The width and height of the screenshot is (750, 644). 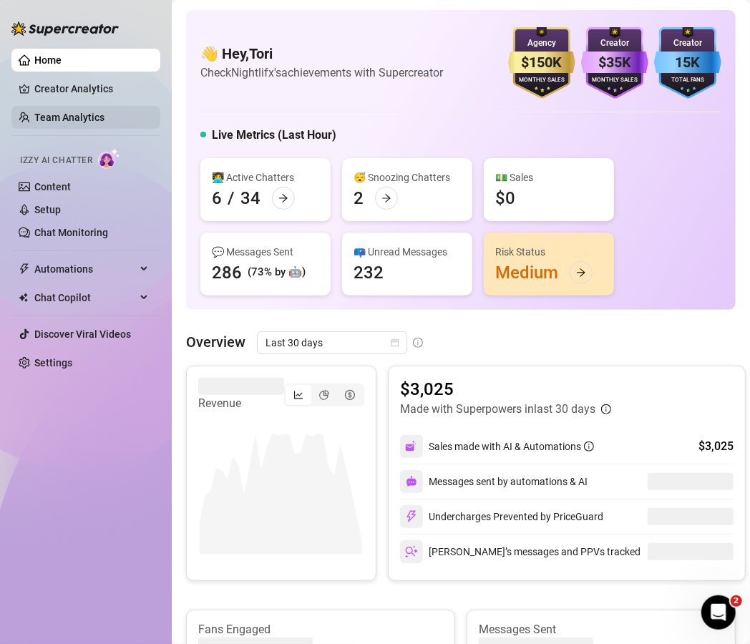 What do you see at coordinates (92, 89) in the screenshot?
I see `a: Creator Analytics` at bounding box center [92, 89].